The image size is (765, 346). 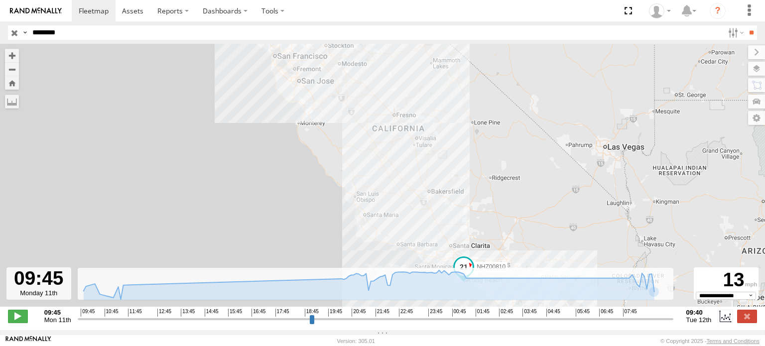 I want to click on span: 16:45, so click(x=259, y=313).